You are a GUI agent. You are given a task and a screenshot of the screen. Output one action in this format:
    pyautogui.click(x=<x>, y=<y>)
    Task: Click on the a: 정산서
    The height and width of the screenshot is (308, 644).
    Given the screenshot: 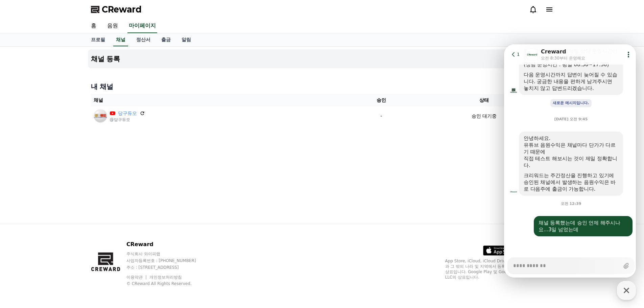 What is the action you would take?
    pyautogui.click(x=144, y=40)
    